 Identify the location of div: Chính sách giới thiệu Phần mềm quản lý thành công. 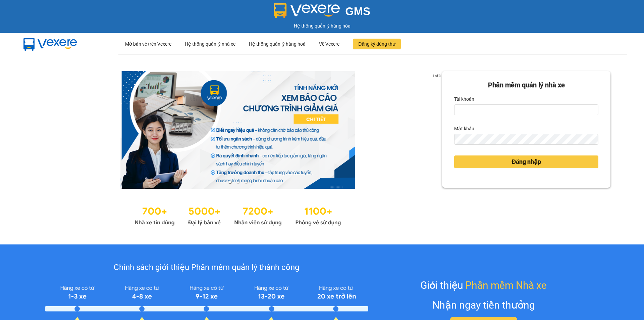
(206, 268).